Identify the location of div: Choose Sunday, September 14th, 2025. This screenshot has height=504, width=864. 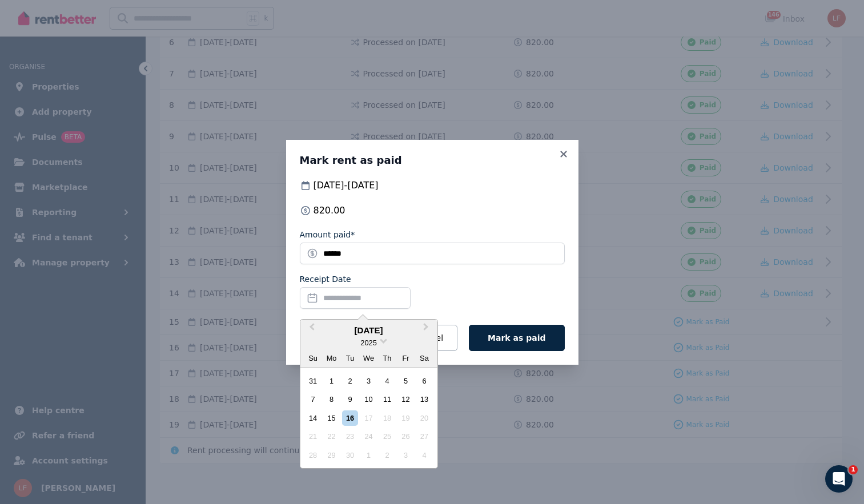
(313, 417).